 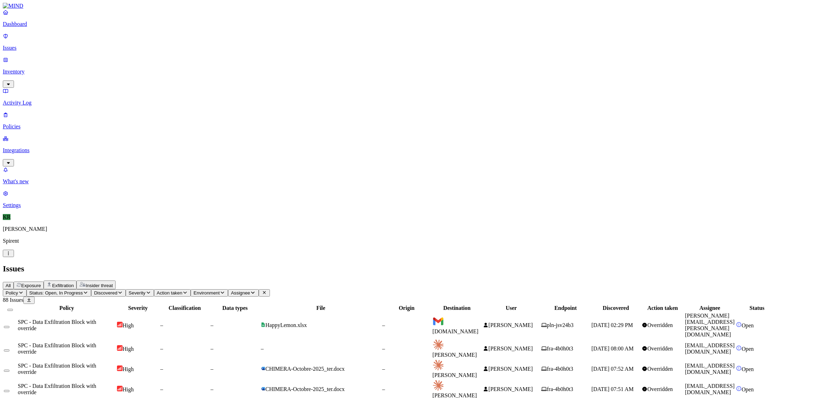 I want to click on div: Discovered, so click(x=616, y=308).